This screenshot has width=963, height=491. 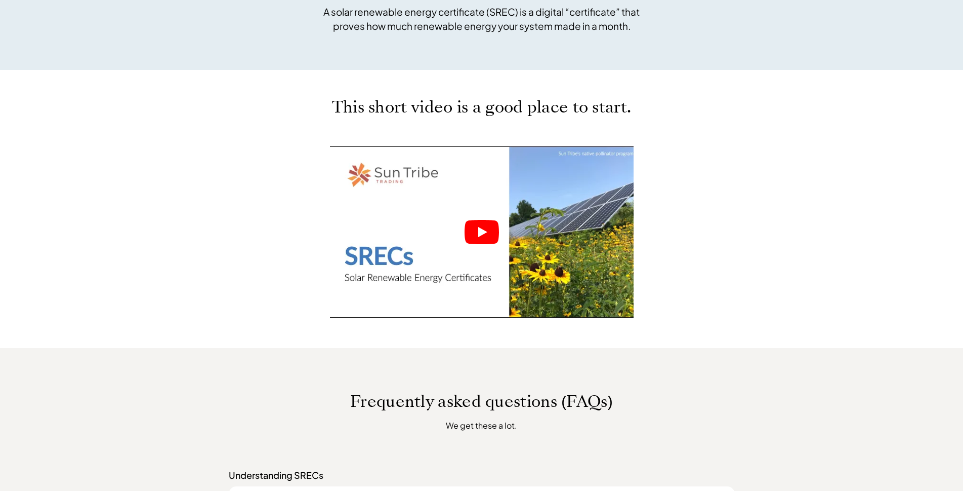 I want to click on p: Understanding SRECs, so click(x=482, y=475).